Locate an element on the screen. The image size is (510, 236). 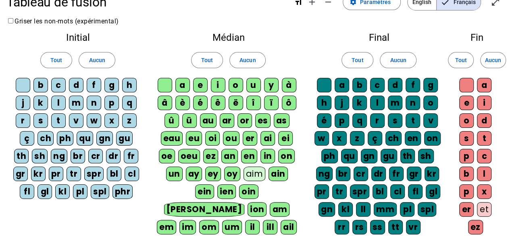
h2: Fin is located at coordinates (477, 37).